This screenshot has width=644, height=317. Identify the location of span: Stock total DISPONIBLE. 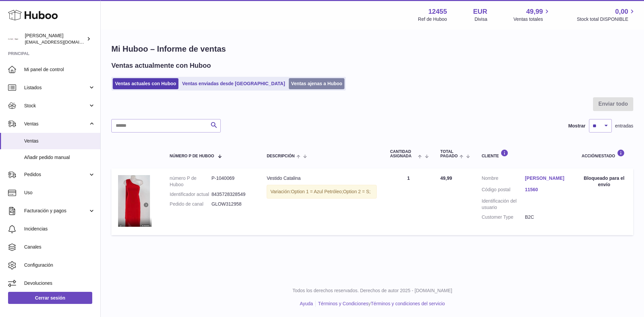
(606, 19).